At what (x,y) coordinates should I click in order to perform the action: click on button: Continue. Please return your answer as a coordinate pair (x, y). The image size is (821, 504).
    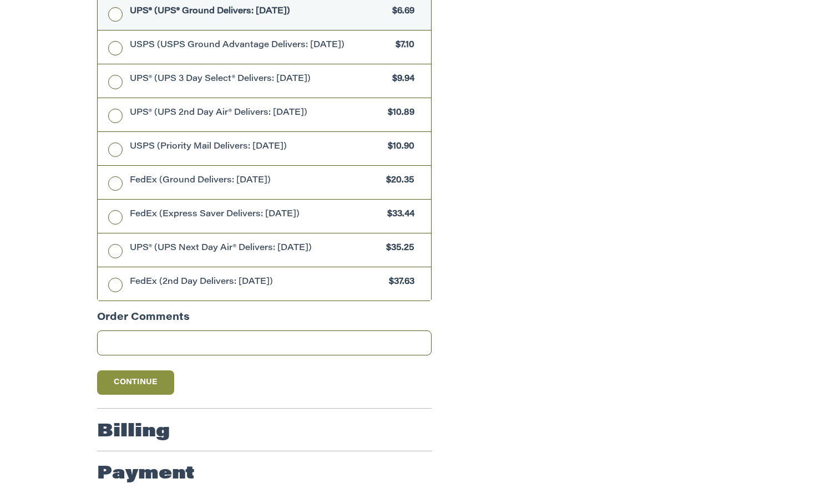
    Looking at the image, I should click on (136, 382).